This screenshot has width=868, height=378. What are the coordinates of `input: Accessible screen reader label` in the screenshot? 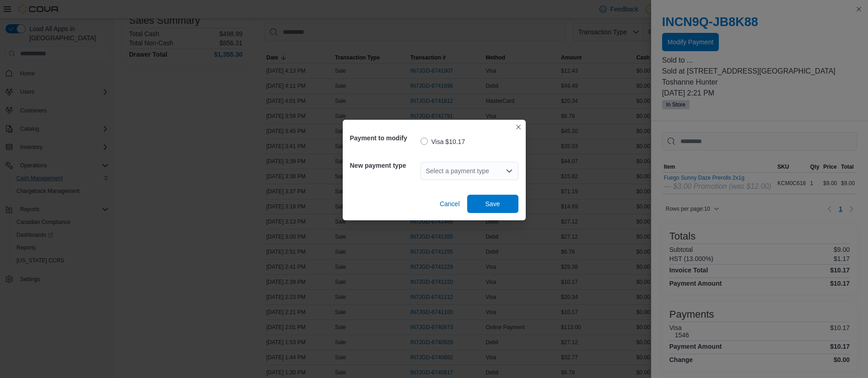 It's located at (426, 171).